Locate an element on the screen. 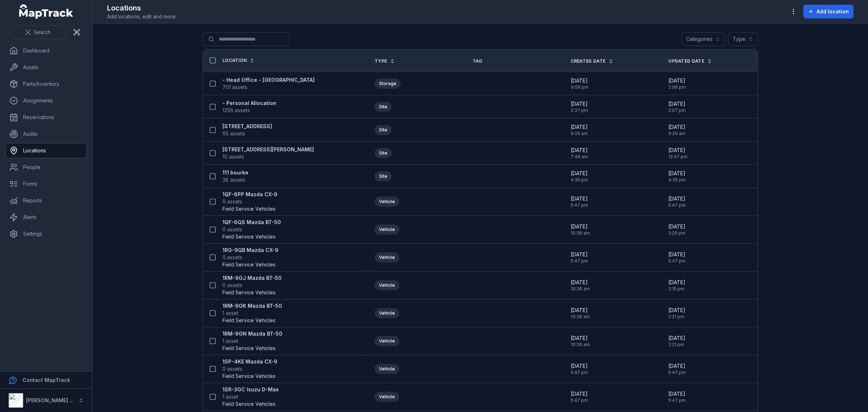 Image resolution: width=868 pixels, height=412 pixels. strong: - Personal Allocation is located at coordinates (249, 103).